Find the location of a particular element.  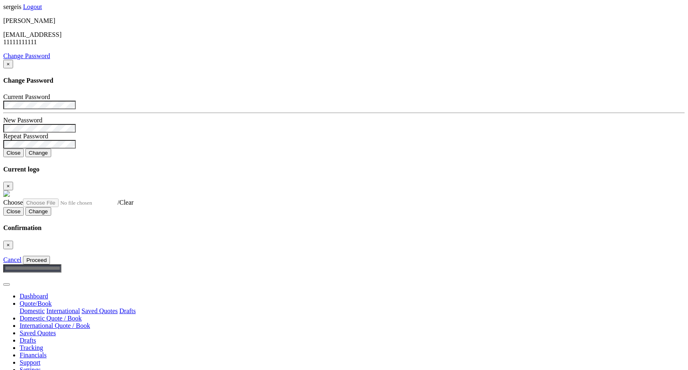

a: International is located at coordinates (63, 311).